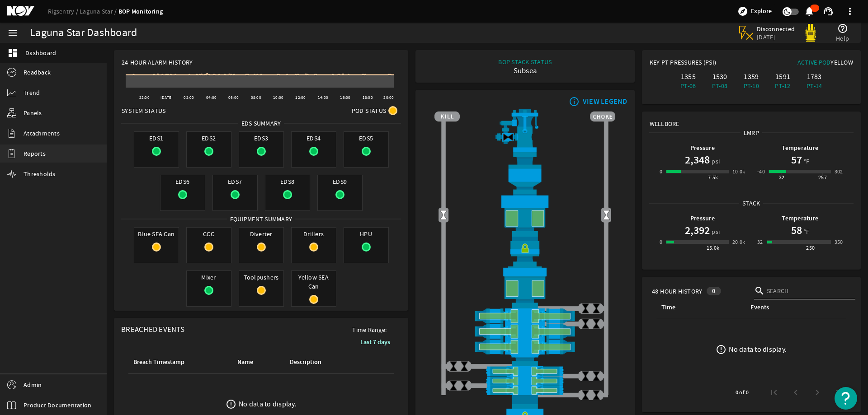 This screenshot has height=415, width=868. I want to click on div: -40, so click(761, 172).